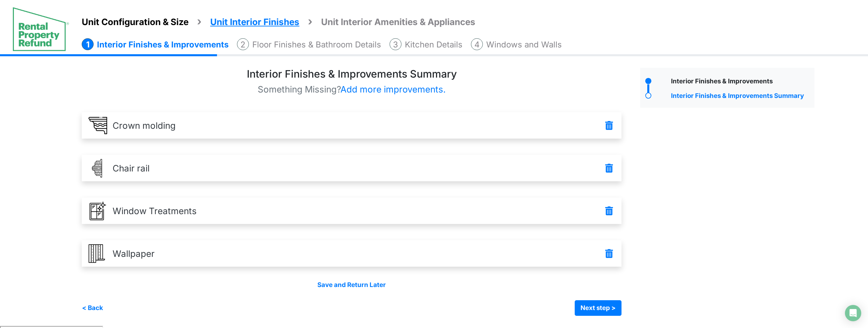  I want to click on img: crown-molding.png, so click(97, 126).